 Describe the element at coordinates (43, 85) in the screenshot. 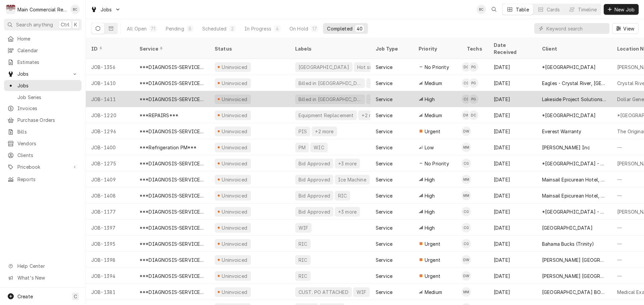

I see `a: Jobs` at that location.